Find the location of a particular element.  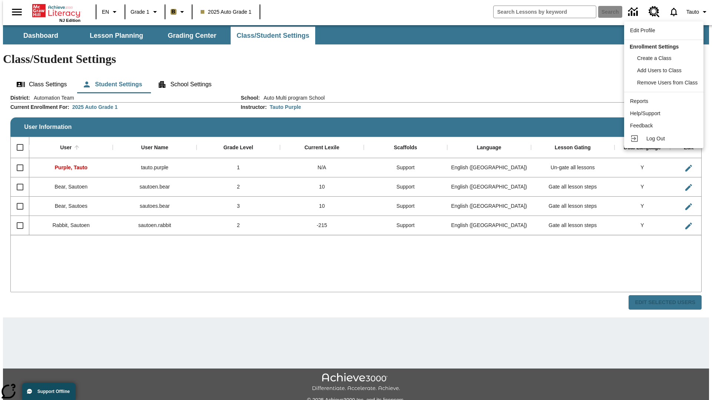

span: Help/Support is located at coordinates (645, 113).